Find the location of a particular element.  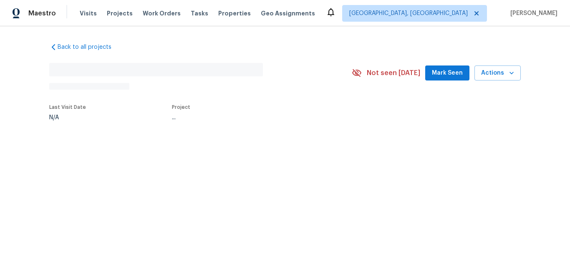

span: Work Orders is located at coordinates (161, 13).